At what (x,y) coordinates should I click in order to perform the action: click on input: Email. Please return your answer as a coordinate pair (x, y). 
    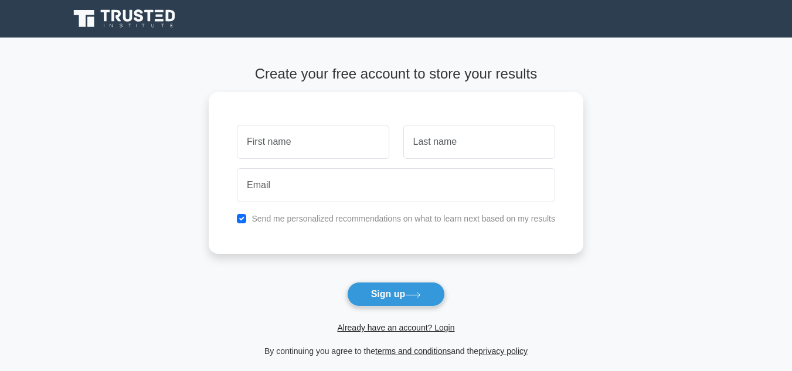
    Looking at the image, I should click on (396, 185).